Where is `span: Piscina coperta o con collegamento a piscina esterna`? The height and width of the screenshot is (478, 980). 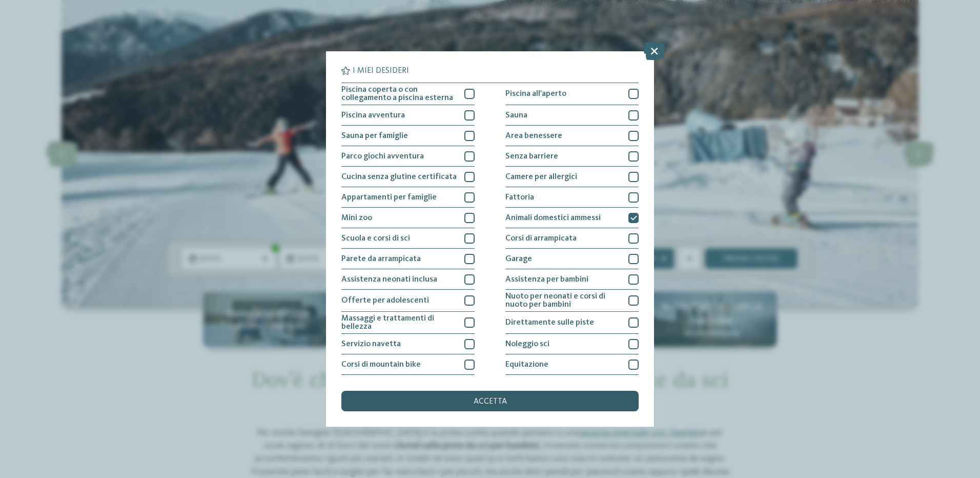
span: Piscina coperta o con collegamento a piscina esterna is located at coordinates (399, 94).